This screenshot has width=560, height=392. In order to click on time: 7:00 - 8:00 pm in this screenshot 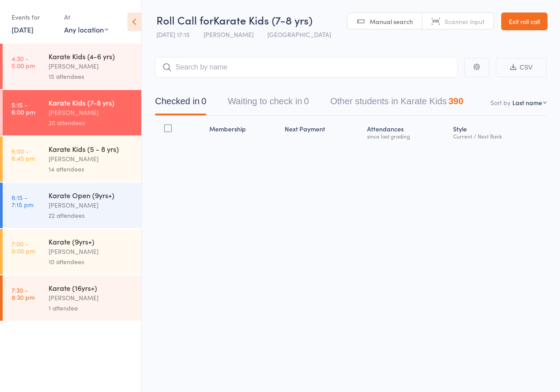, I will do `click(23, 247)`.